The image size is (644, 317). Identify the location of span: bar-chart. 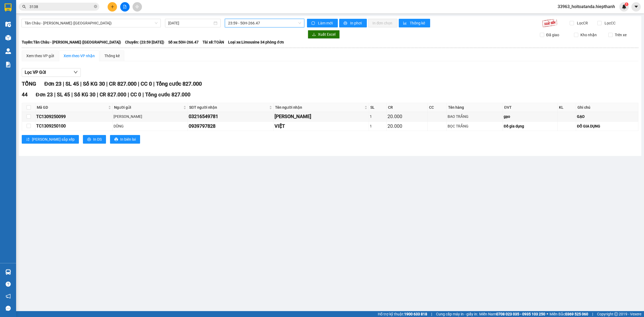
(405, 24).